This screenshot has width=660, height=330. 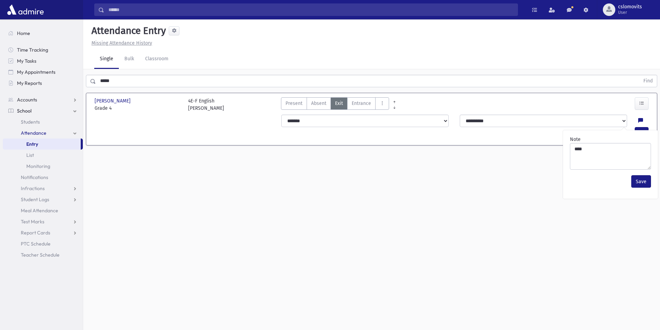 I want to click on a: Classroom, so click(x=157, y=59).